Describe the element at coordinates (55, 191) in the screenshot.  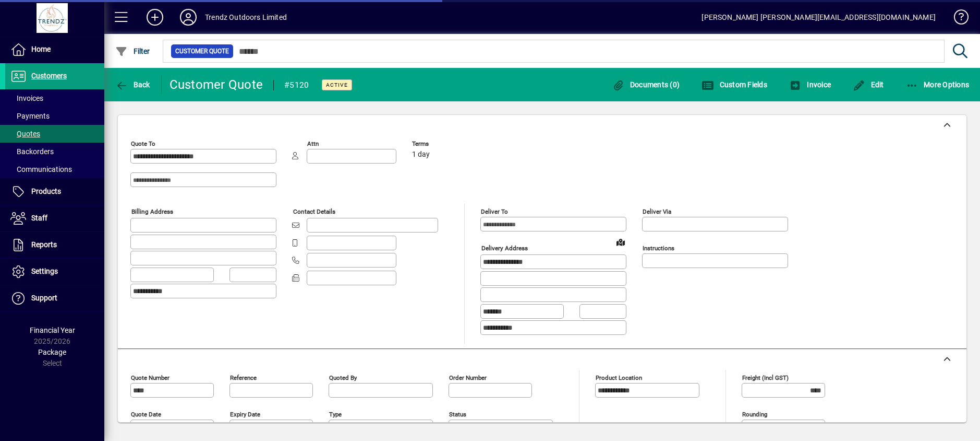
I see `a: Products` at that location.